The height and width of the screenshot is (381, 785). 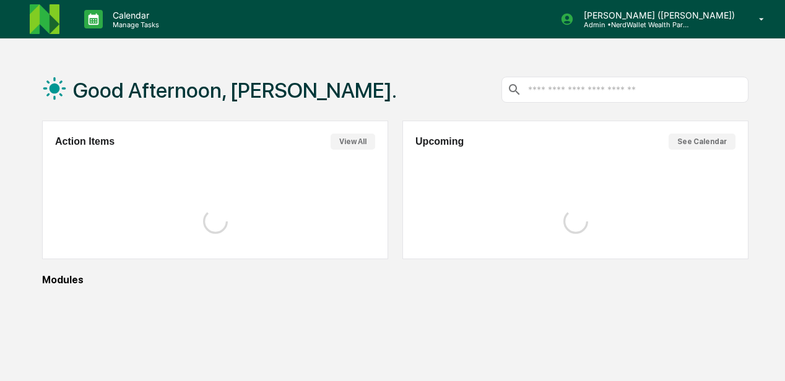 I want to click on h2: Upcoming, so click(x=440, y=142).